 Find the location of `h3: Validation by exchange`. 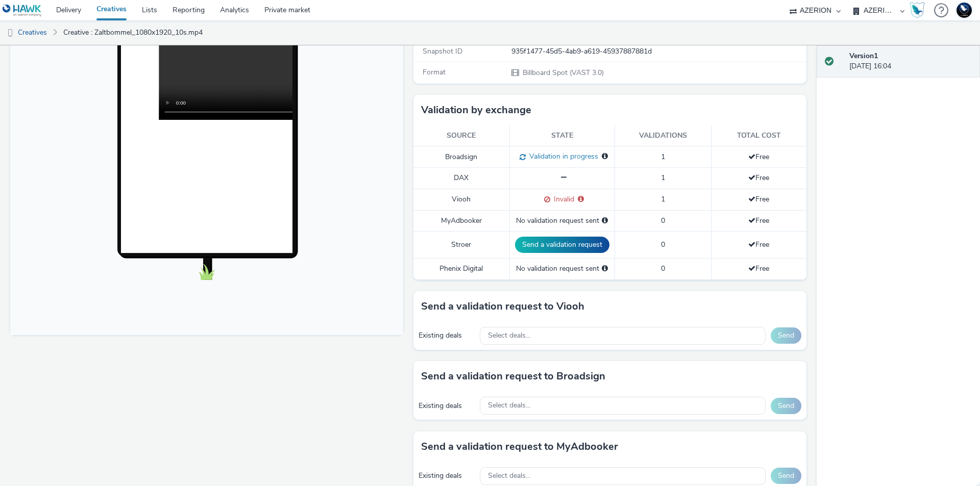

h3: Validation by exchange is located at coordinates (476, 110).